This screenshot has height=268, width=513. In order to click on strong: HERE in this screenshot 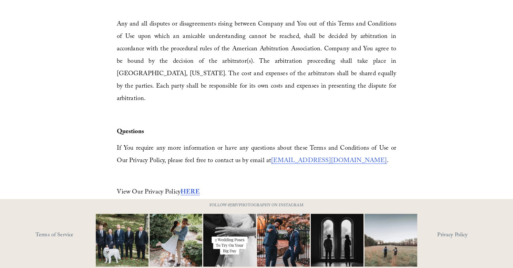, I will do `click(190, 192)`.